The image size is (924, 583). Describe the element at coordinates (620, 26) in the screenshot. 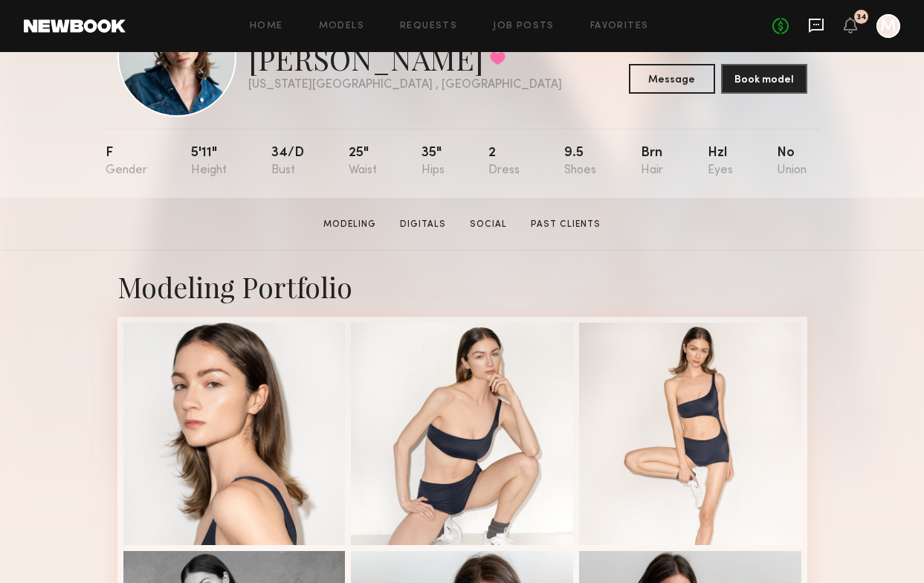

I see `a: Favorites` at that location.